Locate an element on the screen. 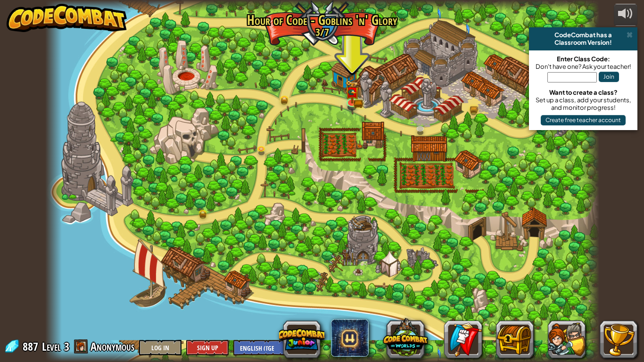 The image size is (644, 362). div: Want to create a class? is located at coordinates (583, 92).